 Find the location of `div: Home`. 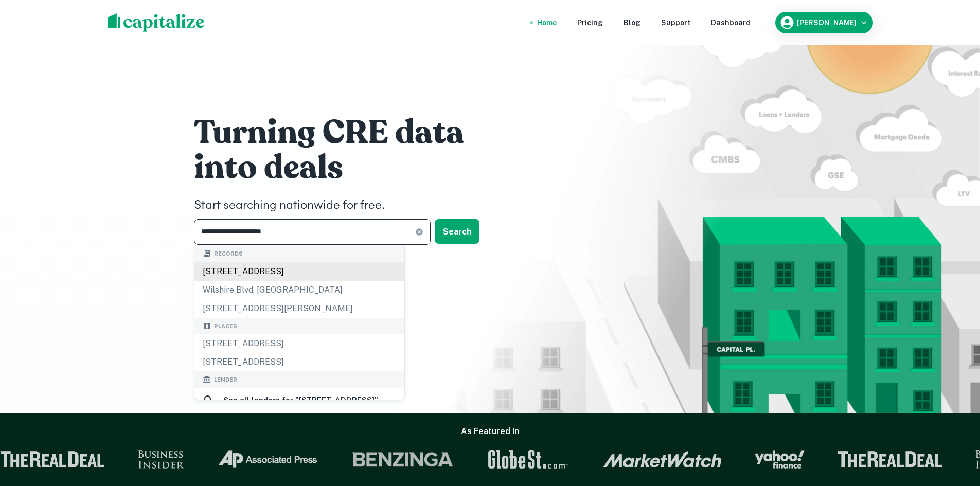

div: Home is located at coordinates (547, 23).